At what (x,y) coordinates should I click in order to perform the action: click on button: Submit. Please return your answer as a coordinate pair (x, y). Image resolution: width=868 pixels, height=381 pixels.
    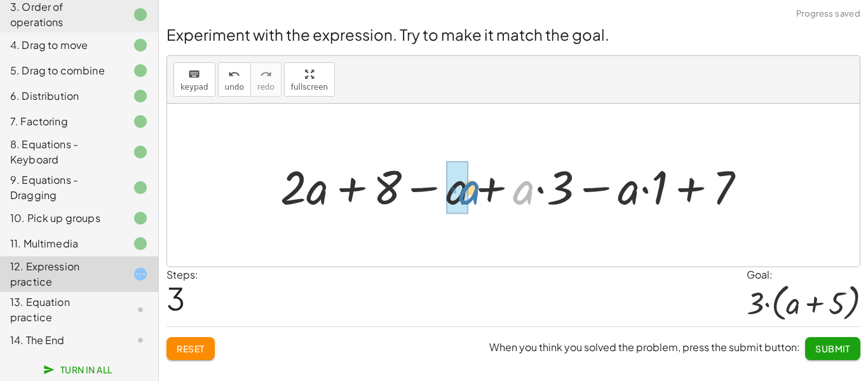
    Looking at the image, I should click on (832, 349).